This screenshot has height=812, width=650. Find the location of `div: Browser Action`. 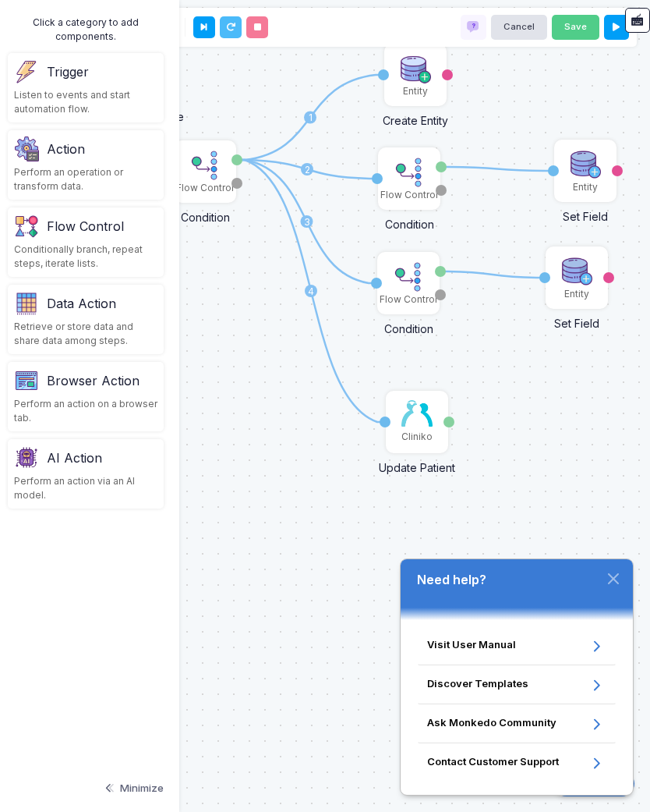

div: Browser Action is located at coordinates (93, 380).